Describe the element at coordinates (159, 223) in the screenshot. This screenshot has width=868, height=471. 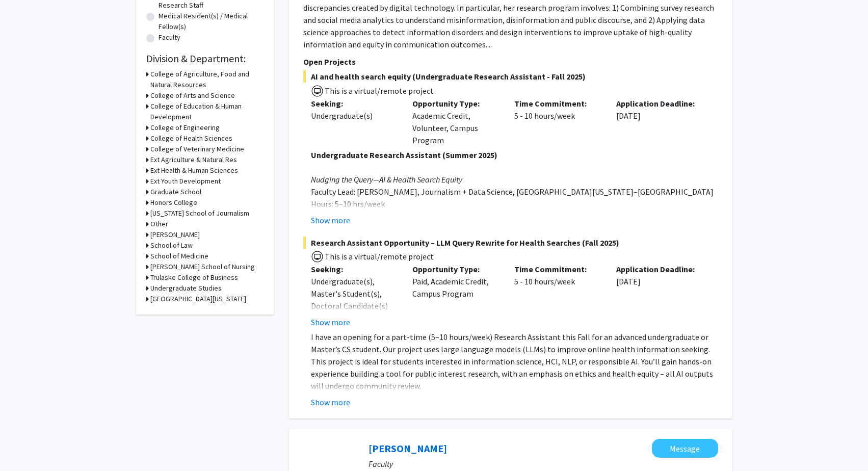
I see `h3: Other` at that location.